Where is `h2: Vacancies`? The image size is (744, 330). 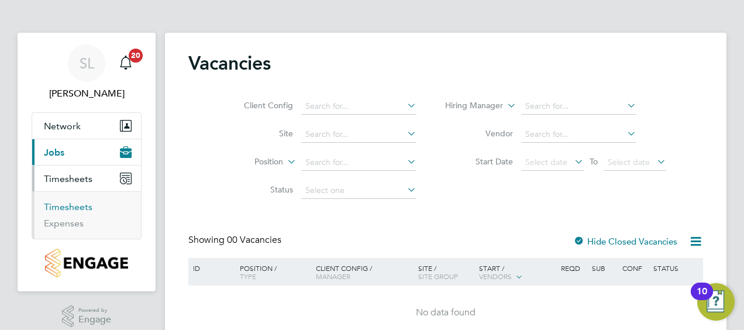 h2: Vacancies is located at coordinates (229, 63).